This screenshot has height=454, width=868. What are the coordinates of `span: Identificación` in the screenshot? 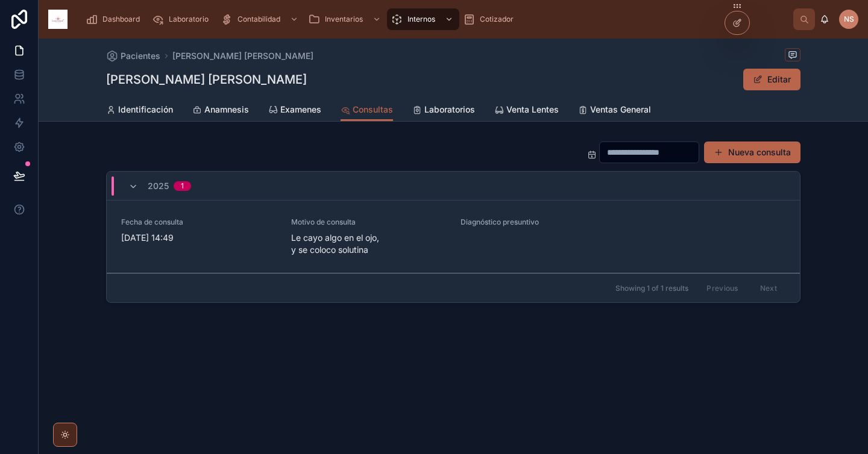 It's located at (145, 109).